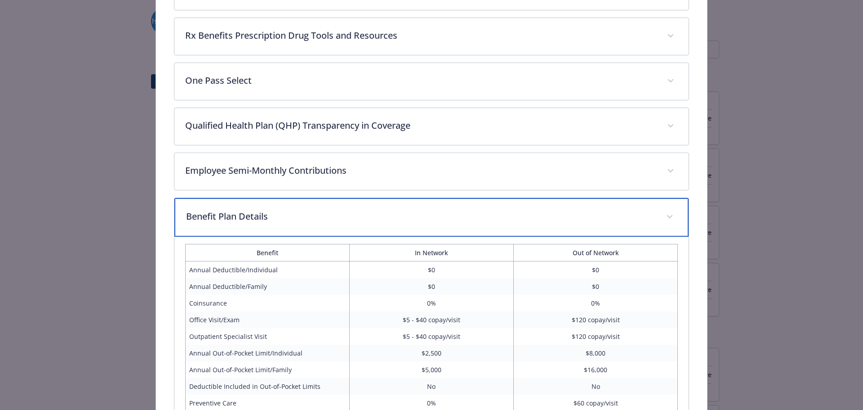 The height and width of the screenshot is (410, 863). I want to click on td: $5,000, so click(431, 369).